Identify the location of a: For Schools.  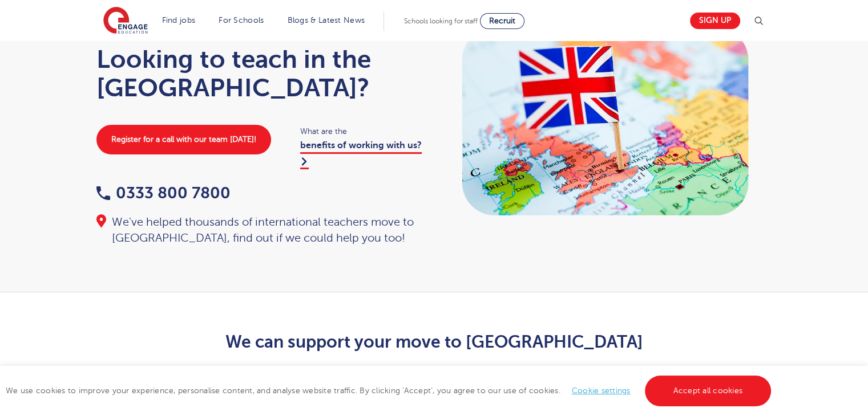
(241, 20).